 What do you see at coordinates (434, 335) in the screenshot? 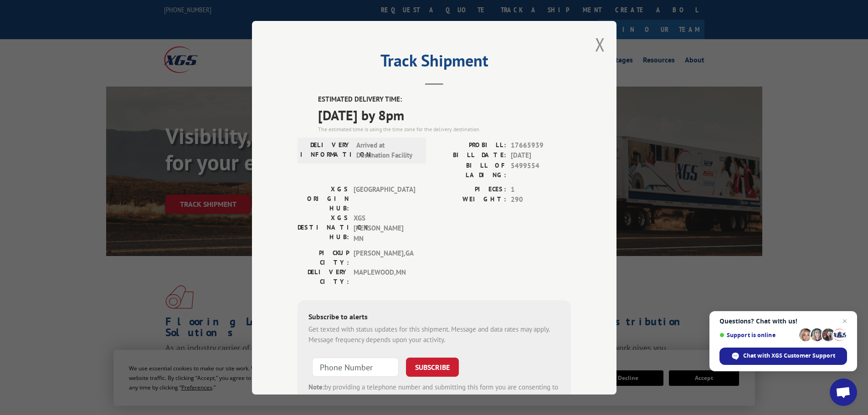
I see `div: Get texted with status updates for this shipment. Message and data rates may apply. Message frequ...` at bounding box center [434, 335].